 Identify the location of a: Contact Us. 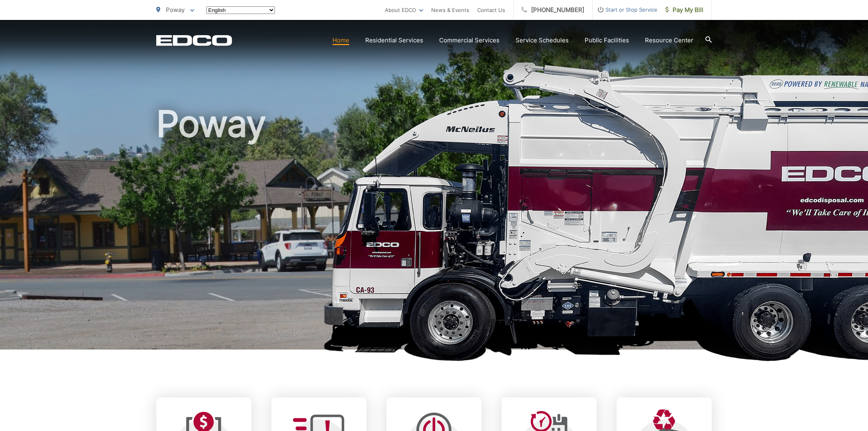
(491, 10).